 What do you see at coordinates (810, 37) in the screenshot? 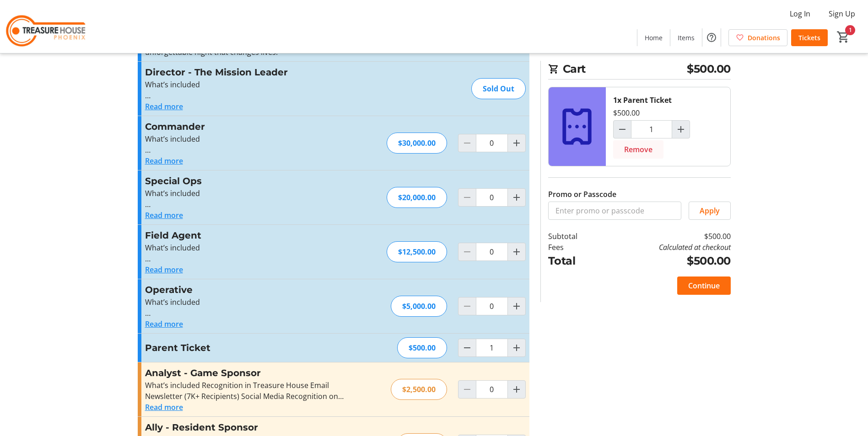
I see `a: Tickets` at bounding box center [810, 37].